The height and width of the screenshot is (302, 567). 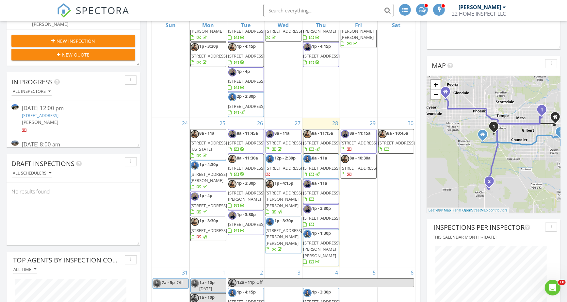 What do you see at coordinates (185, 273) in the screenshot?
I see `a: Go to August 31, 2025` at bounding box center [185, 273].